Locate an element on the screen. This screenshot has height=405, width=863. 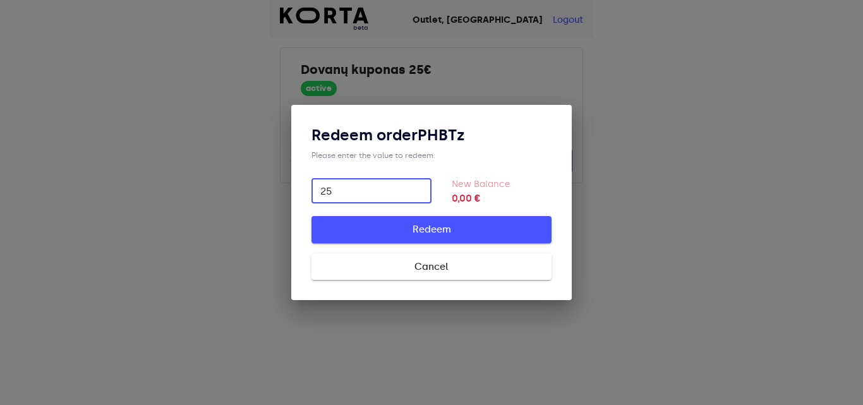
button: Cancel is located at coordinates (432, 267).